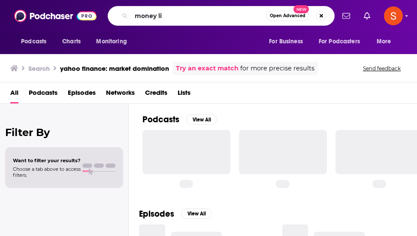 The height and width of the screenshot is (236, 417). What do you see at coordinates (55, 16) in the screenshot?
I see `img: Podchaser - Follow, Share and Rate Podcasts` at bounding box center [55, 16].